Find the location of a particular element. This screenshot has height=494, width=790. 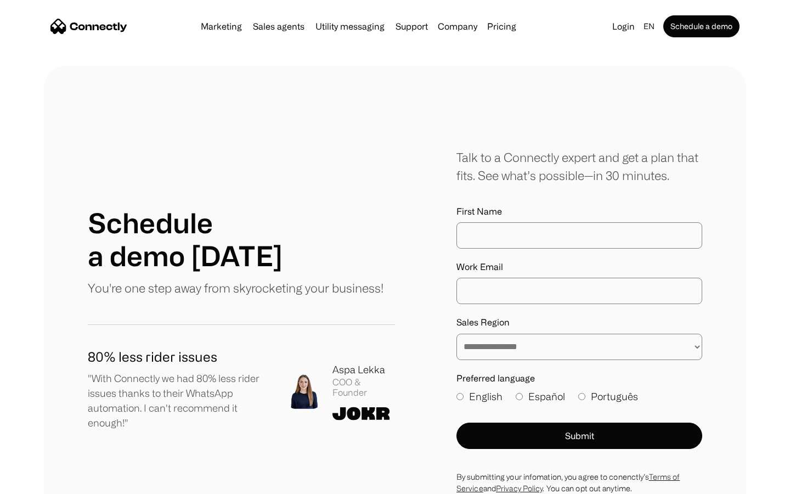

div: COO & Founder is located at coordinates (364, 387).